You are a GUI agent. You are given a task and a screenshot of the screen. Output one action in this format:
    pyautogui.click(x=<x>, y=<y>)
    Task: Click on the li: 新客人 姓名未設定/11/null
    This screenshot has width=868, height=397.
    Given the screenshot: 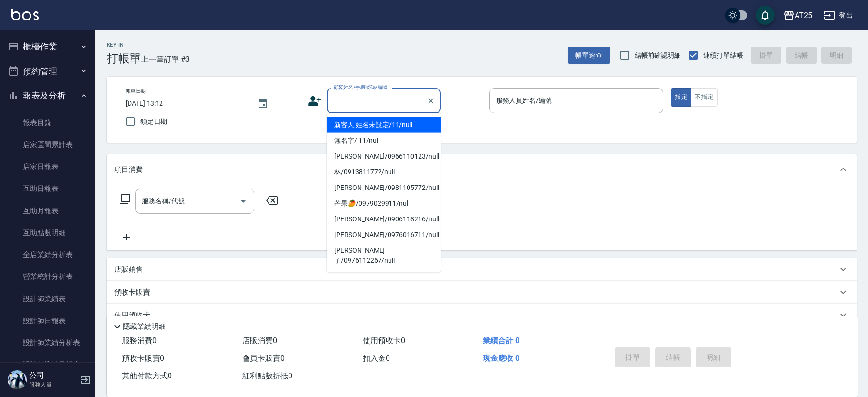 What is the action you would take?
    pyautogui.click(x=383, y=125)
    